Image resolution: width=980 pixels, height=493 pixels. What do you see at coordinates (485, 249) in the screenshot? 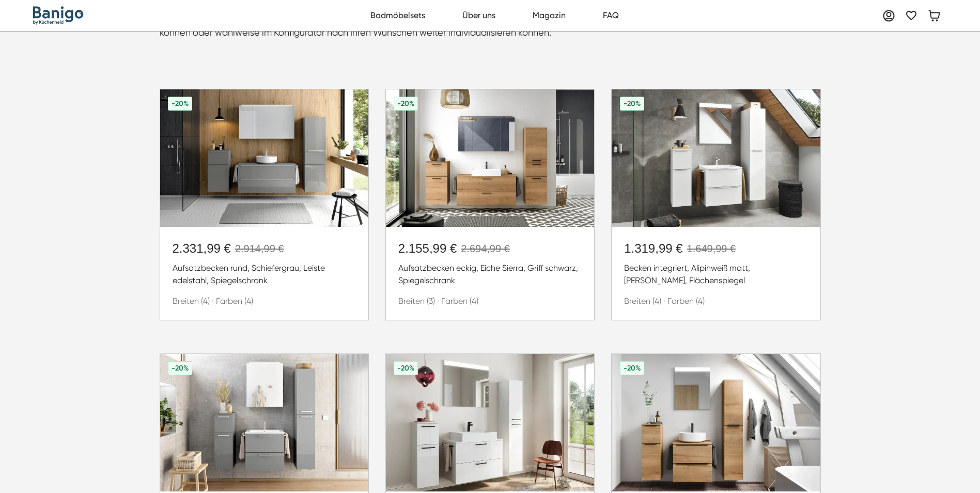
I see `div: 2.694,99 €` at bounding box center [485, 249].